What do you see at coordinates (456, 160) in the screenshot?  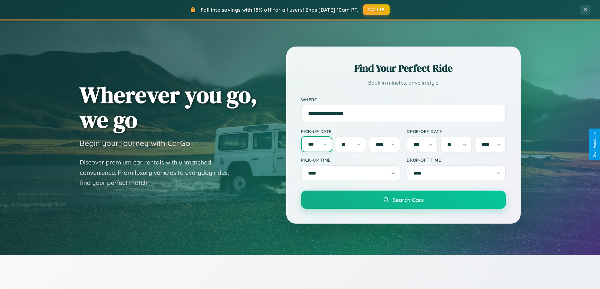 I see `label: Drop-off Time` at bounding box center [456, 160].